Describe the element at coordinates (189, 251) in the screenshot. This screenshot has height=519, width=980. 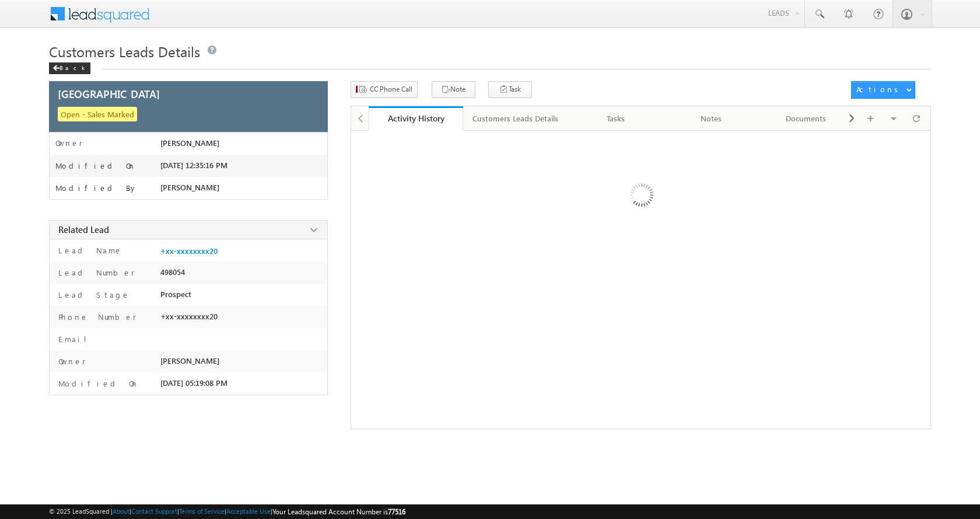
I see `a: +xx-xxxxxxxx20` at that location.